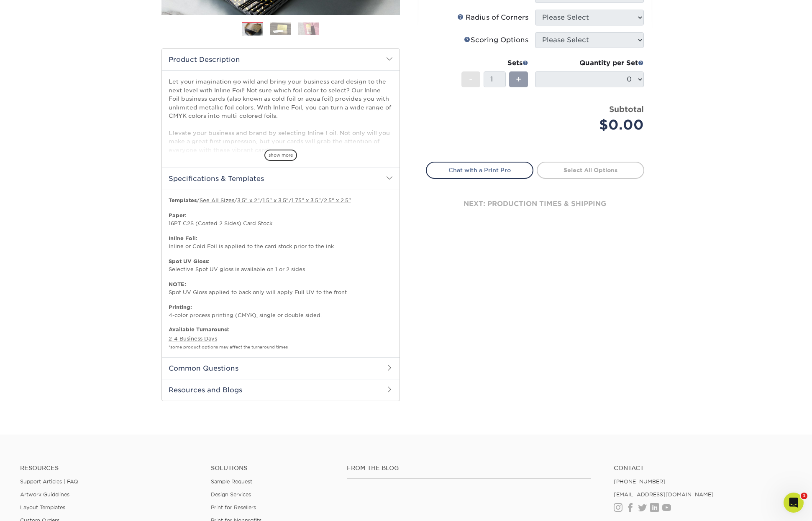 Image resolution: width=812 pixels, height=521 pixels. Describe the element at coordinates (180, 307) in the screenshot. I see `strong: Printing:` at that location.